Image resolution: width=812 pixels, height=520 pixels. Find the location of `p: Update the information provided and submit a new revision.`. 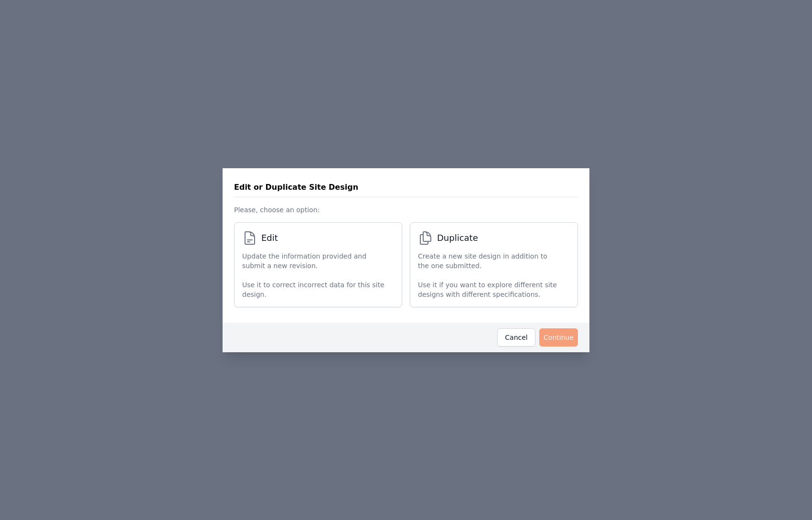

p: Update the information provided and submit a new revision. is located at coordinates (313, 261).